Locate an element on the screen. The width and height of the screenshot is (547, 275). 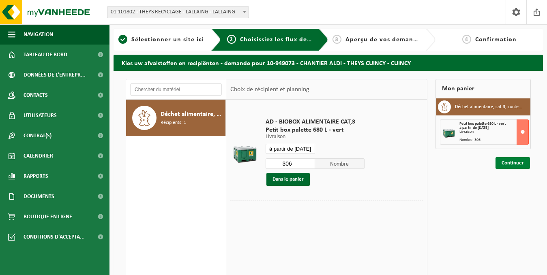
span: Données de l'entrepr... is located at coordinates (54, 75).